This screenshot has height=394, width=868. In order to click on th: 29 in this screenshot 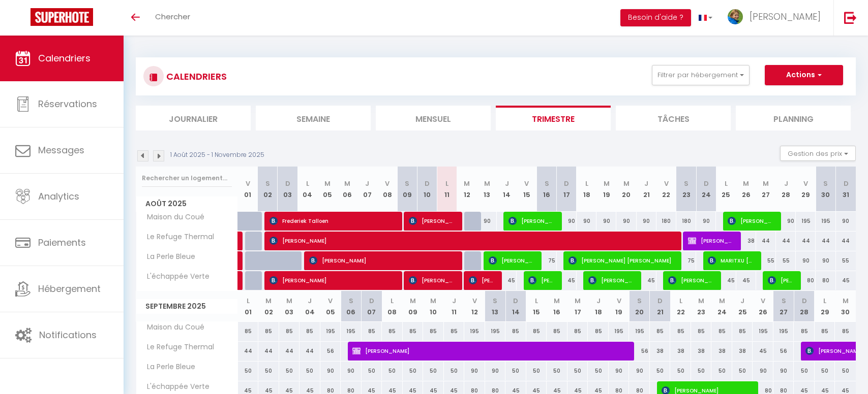, I will do `click(805, 189)`.